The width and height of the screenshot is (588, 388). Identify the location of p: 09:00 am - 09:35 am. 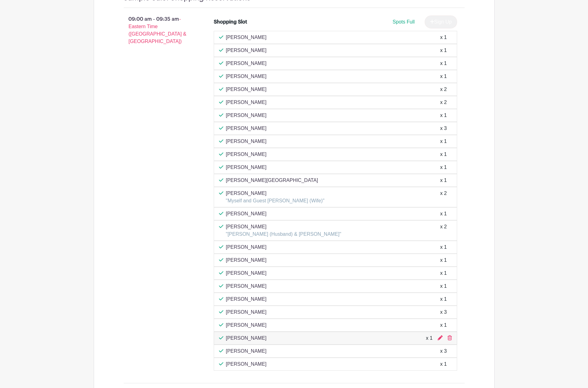
(159, 30).